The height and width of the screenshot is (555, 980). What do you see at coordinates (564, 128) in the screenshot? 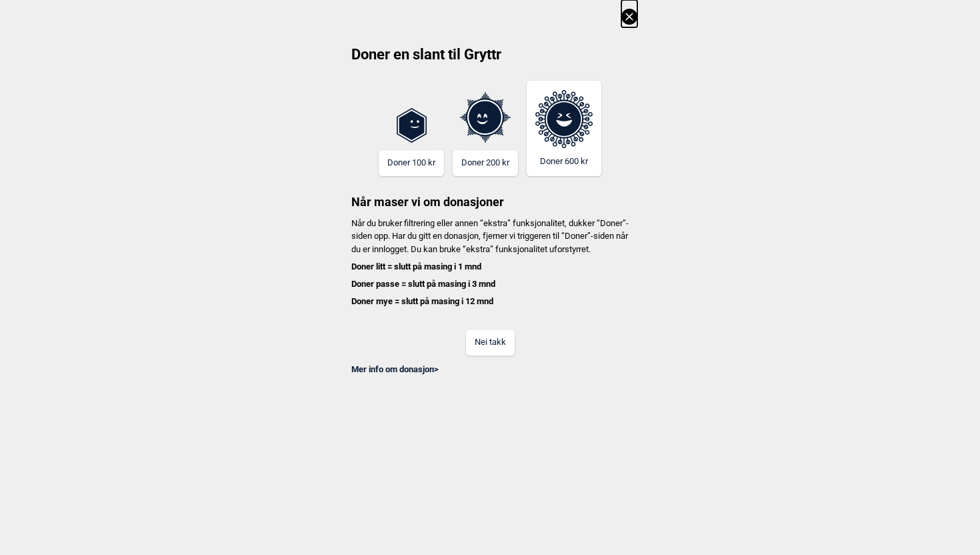
I see `button: Doner 600 kr` at bounding box center [564, 128].